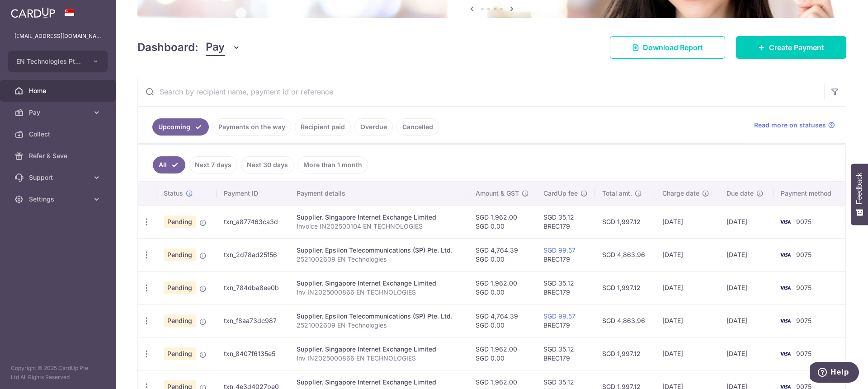 The image size is (868, 389). Describe the element at coordinates (333, 165) in the screenshot. I see `a: More than 1 month` at that location.